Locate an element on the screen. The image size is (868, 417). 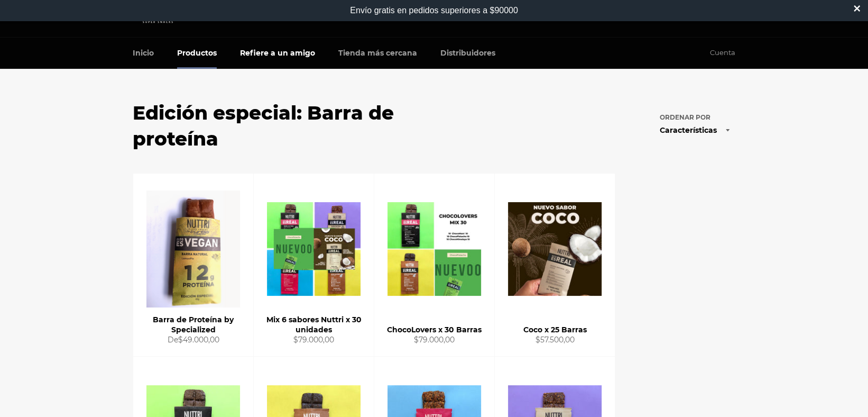
div: Barra de Proteína by Specialized is located at coordinates (194, 325).